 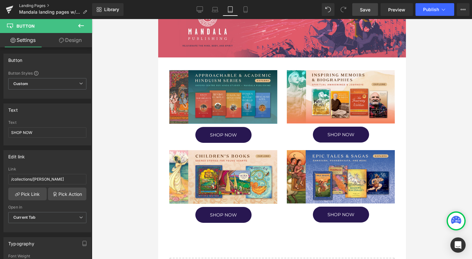 I want to click on span: Preview, so click(x=397, y=10).